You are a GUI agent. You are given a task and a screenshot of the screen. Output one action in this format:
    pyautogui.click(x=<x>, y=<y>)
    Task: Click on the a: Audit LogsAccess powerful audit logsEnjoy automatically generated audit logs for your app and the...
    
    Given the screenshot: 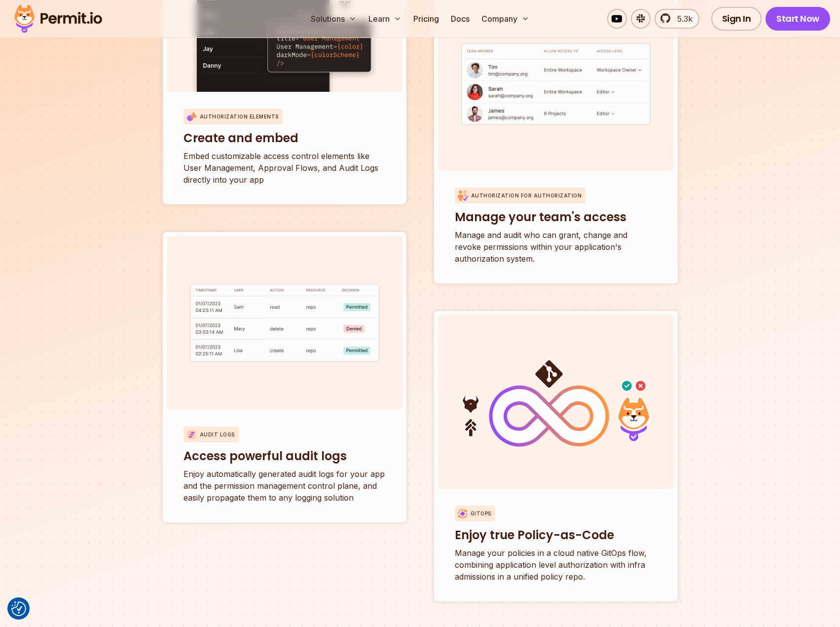 What is the action you would take?
    pyautogui.click(x=285, y=377)
    